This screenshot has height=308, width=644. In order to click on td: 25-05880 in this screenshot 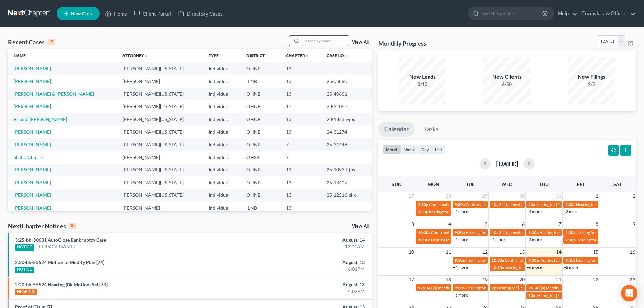, I will do `click(346, 81)`.